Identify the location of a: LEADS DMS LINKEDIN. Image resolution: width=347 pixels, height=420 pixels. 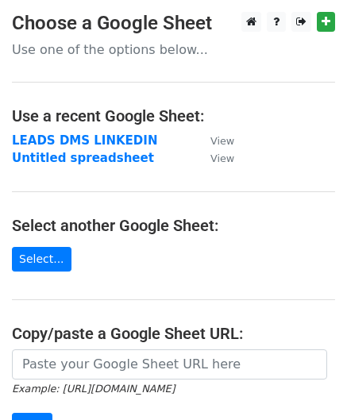
(84, 140).